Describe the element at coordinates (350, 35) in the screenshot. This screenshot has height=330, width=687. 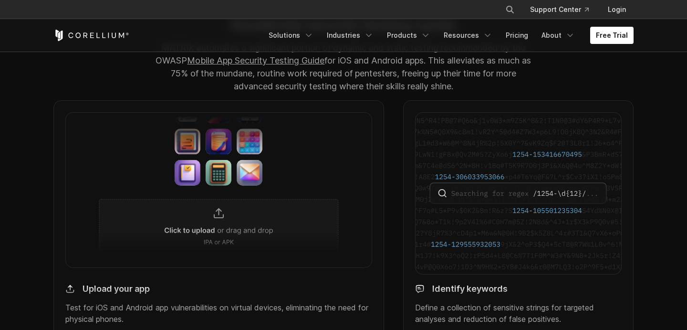
I see `a: Industries` at that location.